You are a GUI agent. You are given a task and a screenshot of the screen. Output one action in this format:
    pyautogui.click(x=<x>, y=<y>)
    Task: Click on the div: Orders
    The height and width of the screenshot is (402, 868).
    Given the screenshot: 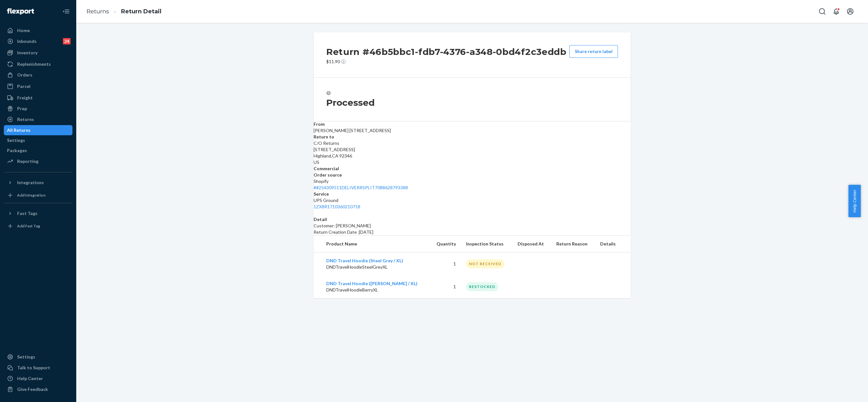 What is the action you would take?
    pyautogui.click(x=25, y=75)
    